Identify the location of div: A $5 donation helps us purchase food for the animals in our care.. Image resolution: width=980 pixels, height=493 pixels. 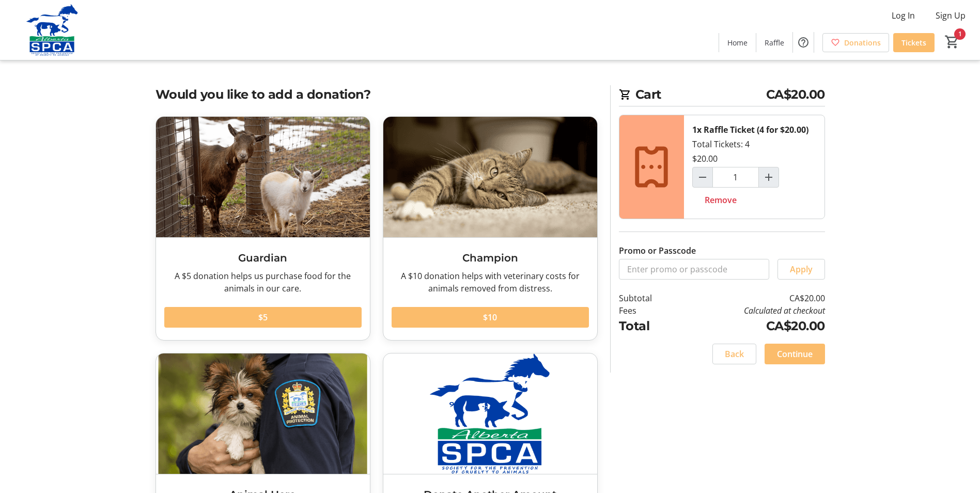
(263, 282).